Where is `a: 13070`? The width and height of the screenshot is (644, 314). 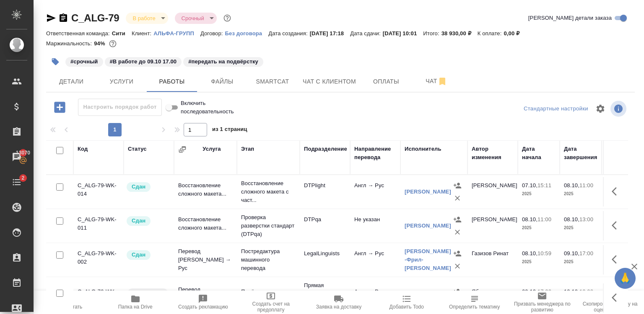 a: 13070 is located at coordinates (17, 157).